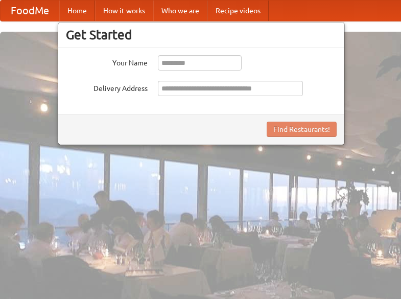  Describe the element at coordinates (107, 61) in the screenshot. I see `label: Your Name` at that location.